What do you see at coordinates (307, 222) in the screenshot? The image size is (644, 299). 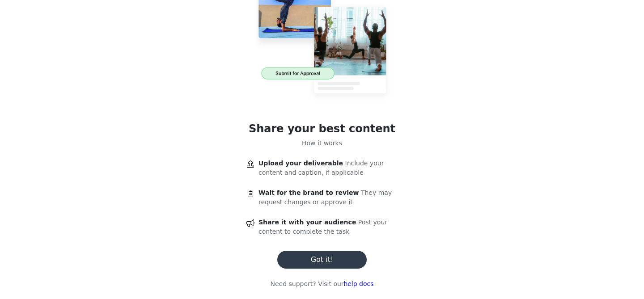 I see `span: Share it with your audience` at bounding box center [307, 222].